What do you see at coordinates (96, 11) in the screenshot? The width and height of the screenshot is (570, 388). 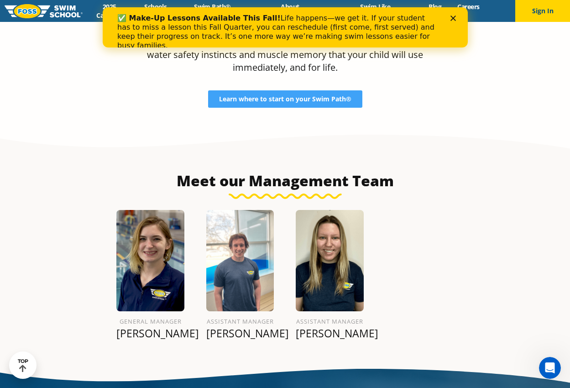 I see `b: ✅ Make-Up Lessons Available This Fall!` at bounding box center [96, 11].